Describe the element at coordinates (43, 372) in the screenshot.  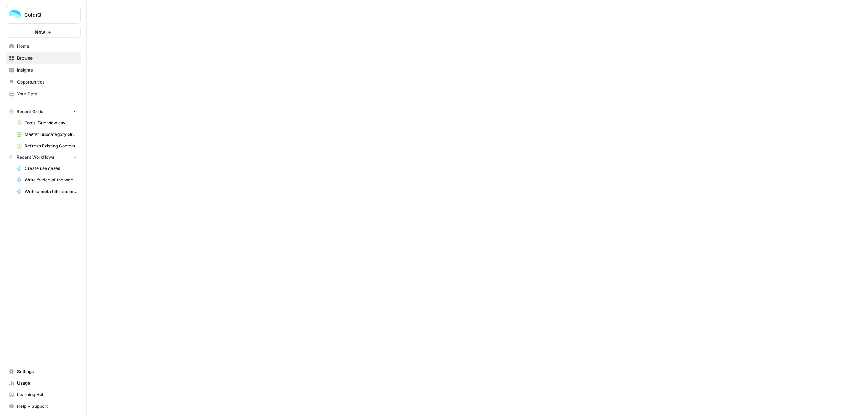
I see `a: Settings` at that location.